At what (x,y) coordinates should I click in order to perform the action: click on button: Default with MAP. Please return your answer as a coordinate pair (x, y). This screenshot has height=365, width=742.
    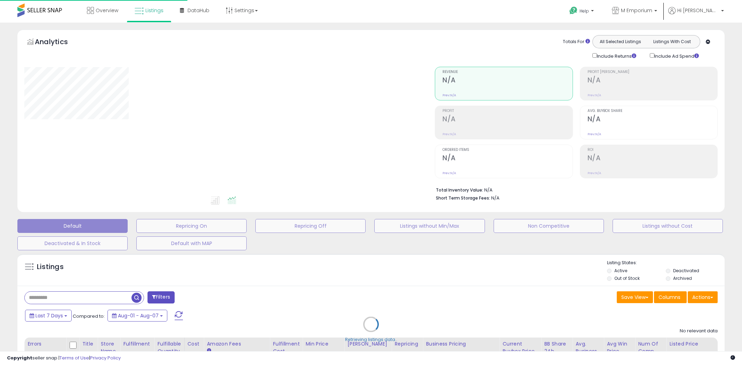
    Looking at the image, I should click on (191, 244).